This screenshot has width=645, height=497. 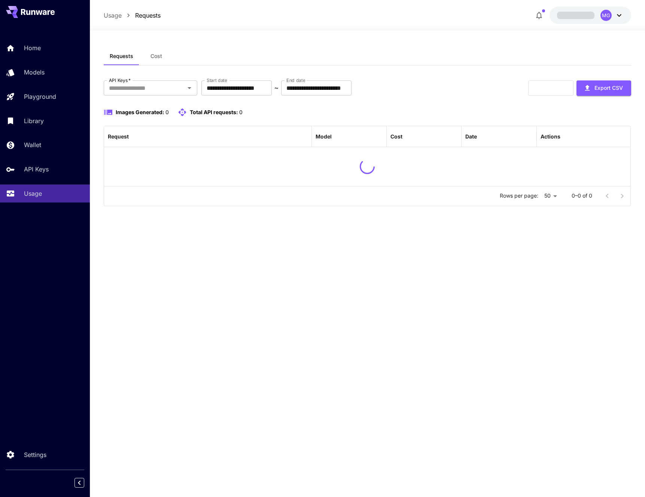 What do you see at coordinates (148, 15) in the screenshot?
I see `p: Requests` at bounding box center [148, 15].